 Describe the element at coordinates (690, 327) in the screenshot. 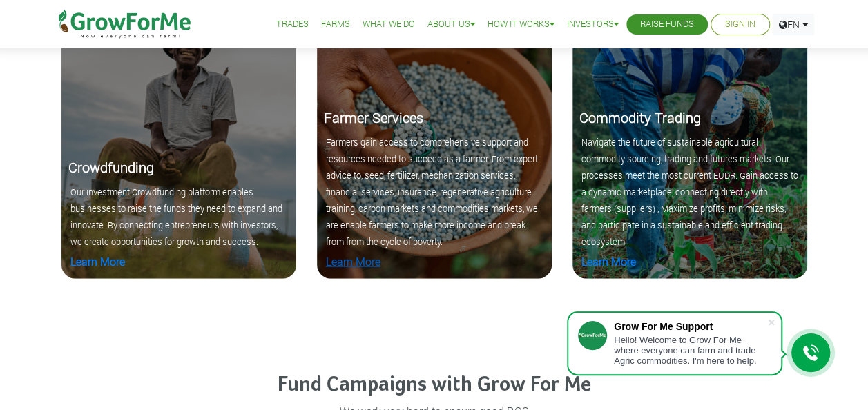

I see `div: Grow For Me Support` at that location.